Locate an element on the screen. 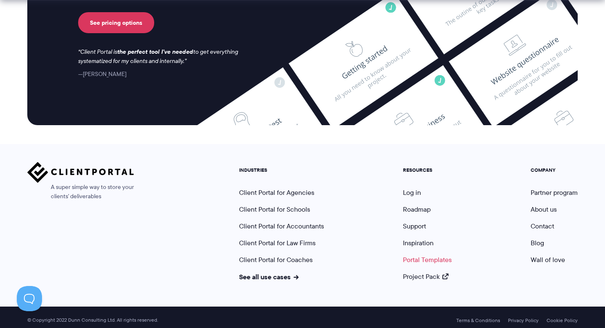  a: Partner program is located at coordinates (554, 192).